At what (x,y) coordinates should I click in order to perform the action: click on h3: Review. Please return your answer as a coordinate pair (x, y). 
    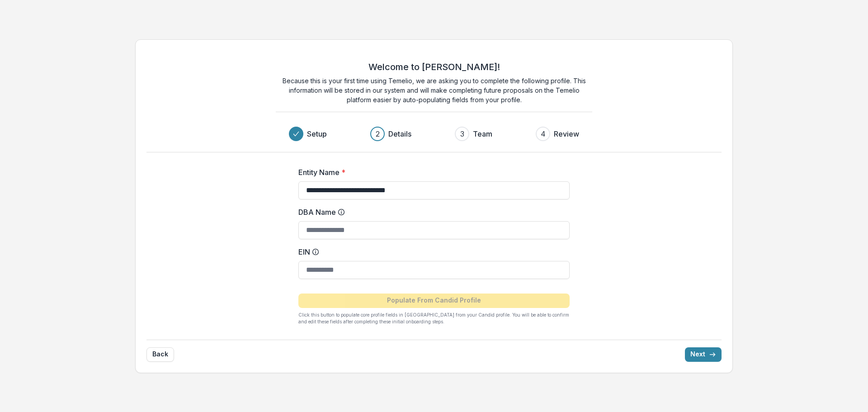
    Looking at the image, I should click on (567, 134).